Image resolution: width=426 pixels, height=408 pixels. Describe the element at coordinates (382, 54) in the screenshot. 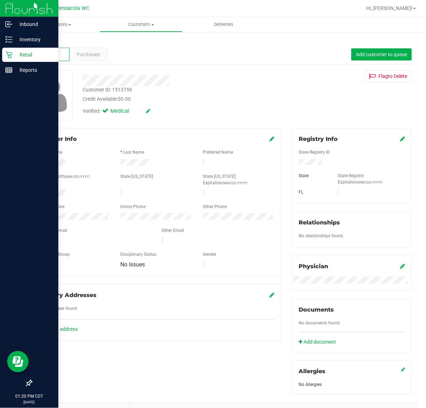

I see `button: Add customer to queue` at that location.